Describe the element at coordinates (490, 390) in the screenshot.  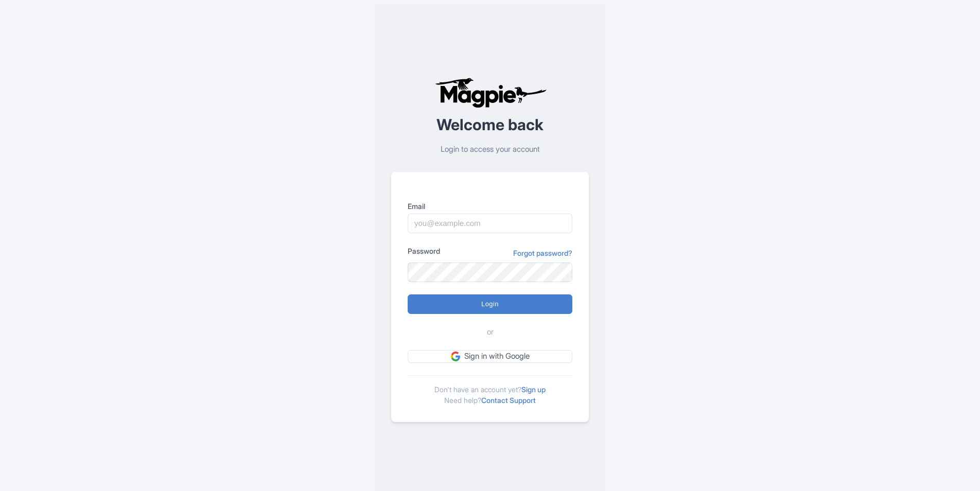
I see `div: Don't have an account yet? Need help?` at that location.